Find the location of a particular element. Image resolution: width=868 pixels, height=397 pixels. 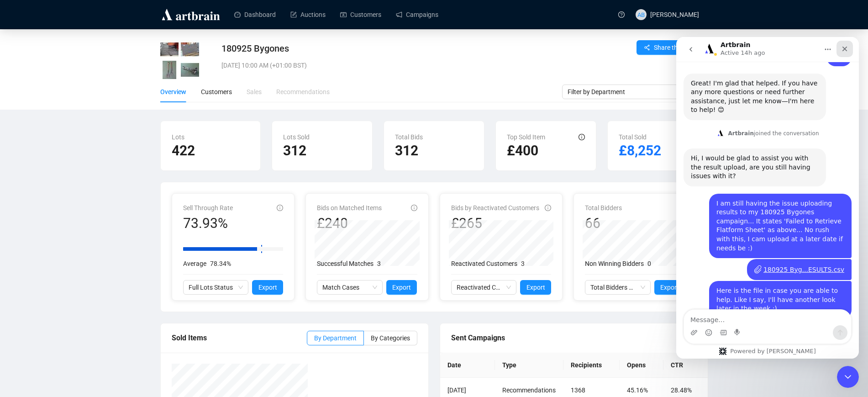

h2: £8,252 is located at coordinates (658, 151).